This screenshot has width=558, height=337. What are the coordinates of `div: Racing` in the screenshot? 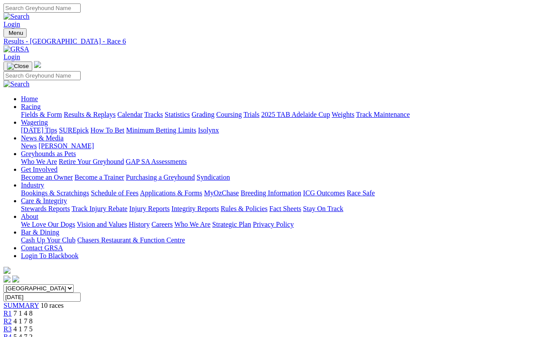 It's located at (288, 115).